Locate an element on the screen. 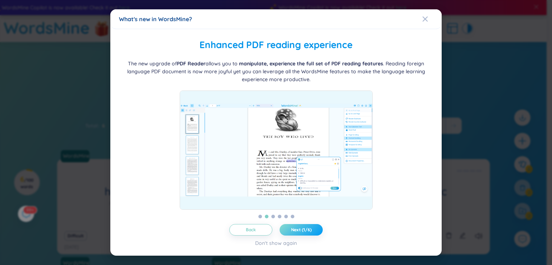  button: Close is located at coordinates (432, 19).